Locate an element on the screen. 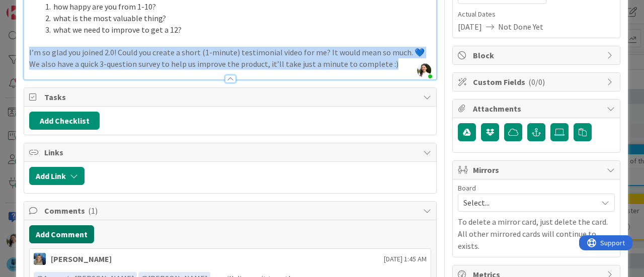 This screenshot has width=644, height=277. img: MA is located at coordinates (40, 259).